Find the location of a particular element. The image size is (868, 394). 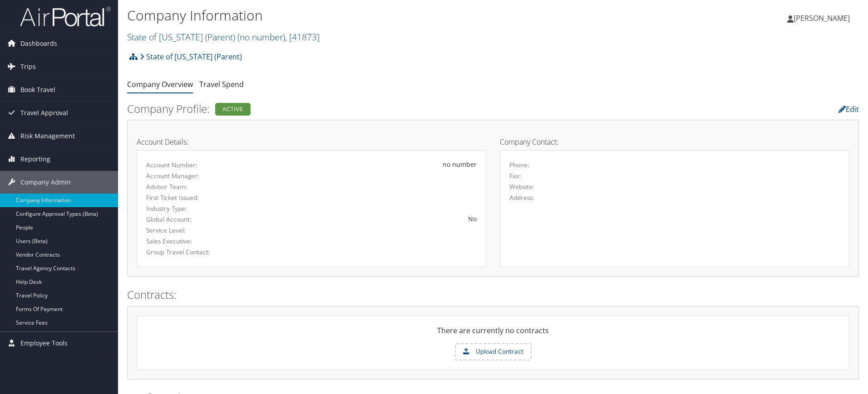

div: There are currently no contracts is located at coordinates (493, 334).